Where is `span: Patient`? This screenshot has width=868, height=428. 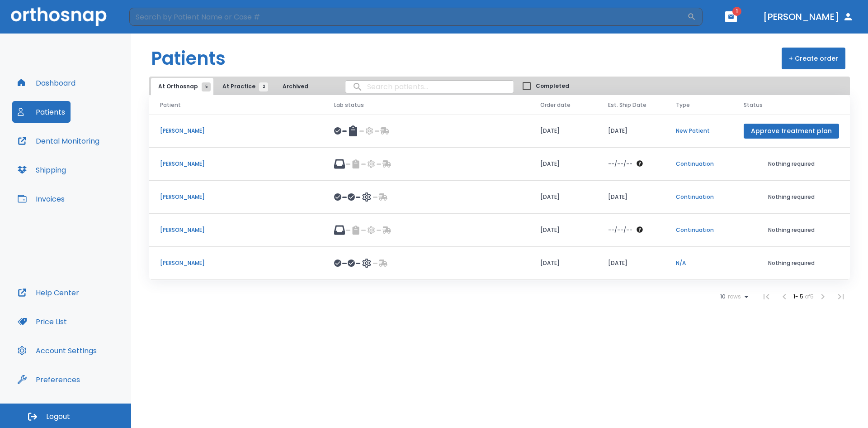 span: Patient is located at coordinates (171, 105).